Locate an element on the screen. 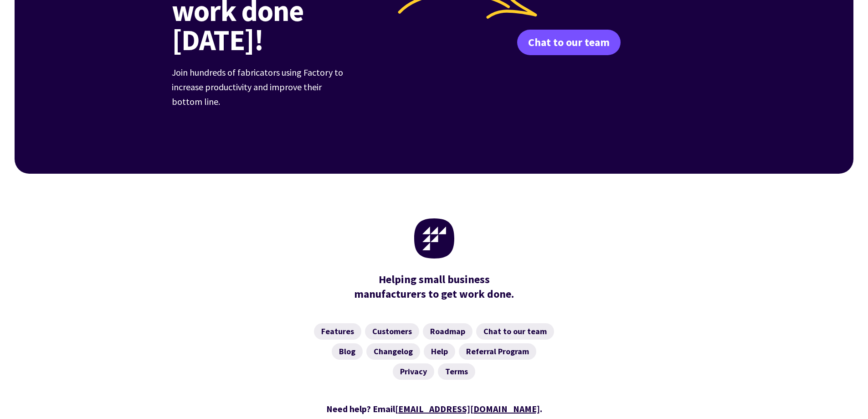 The image size is (868, 419). a: Privacy is located at coordinates (414, 371).